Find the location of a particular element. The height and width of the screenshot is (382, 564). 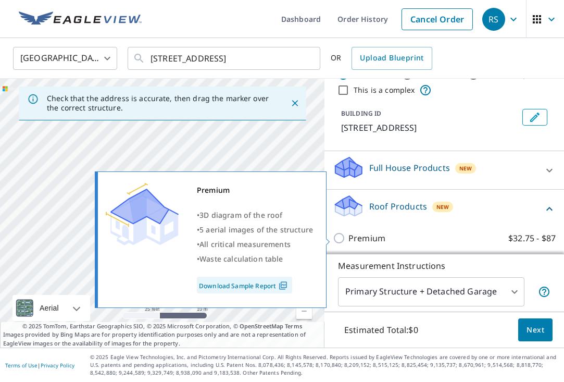

div: Full House ProductsNew is located at coordinates (445, 170).